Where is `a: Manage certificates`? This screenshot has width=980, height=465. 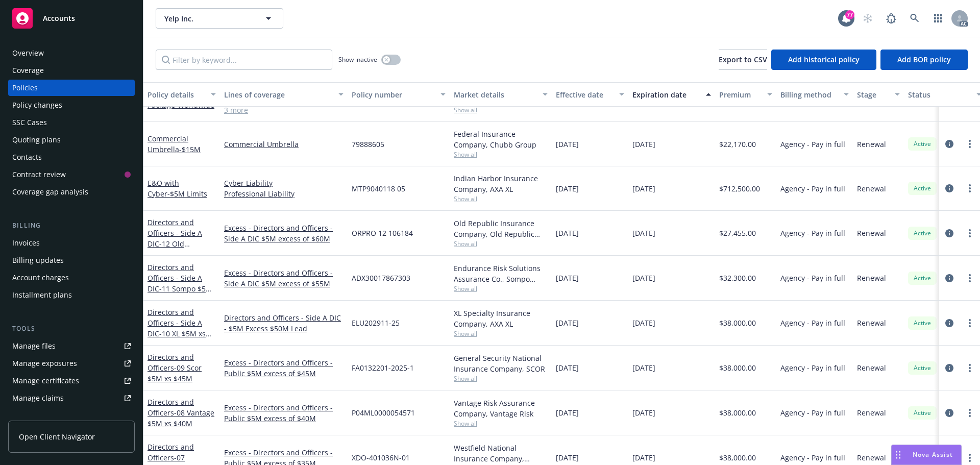 a: Manage certificates is located at coordinates (71, 381).